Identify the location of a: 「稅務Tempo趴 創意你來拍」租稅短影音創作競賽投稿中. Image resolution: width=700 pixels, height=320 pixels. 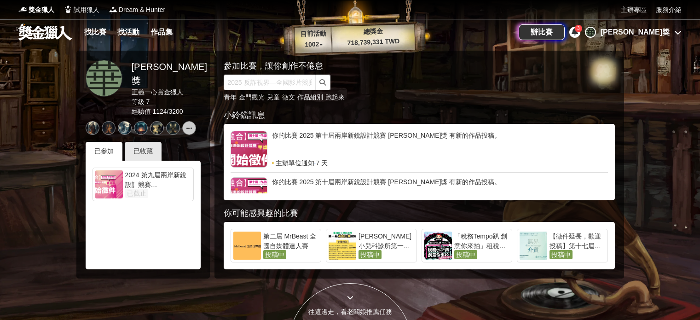
(467, 245).